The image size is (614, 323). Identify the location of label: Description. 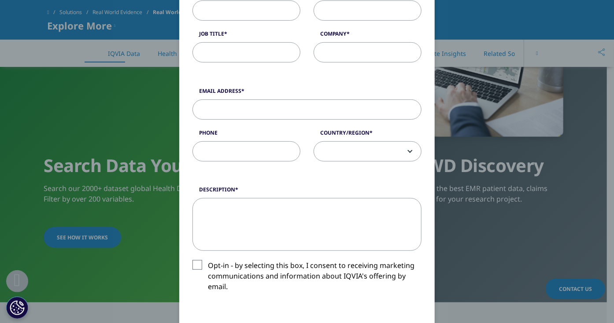
(307, 192).